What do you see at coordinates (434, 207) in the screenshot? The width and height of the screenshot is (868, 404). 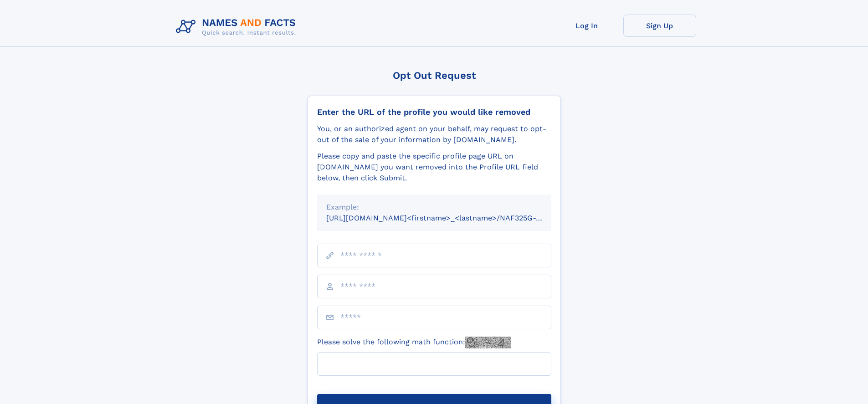 I see `div: Example:` at bounding box center [434, 207].